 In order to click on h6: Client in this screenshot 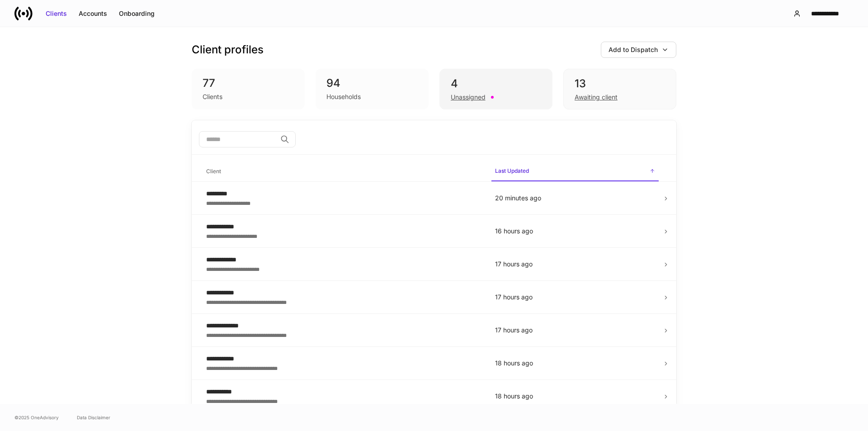, I will do `click(213, 171)`.